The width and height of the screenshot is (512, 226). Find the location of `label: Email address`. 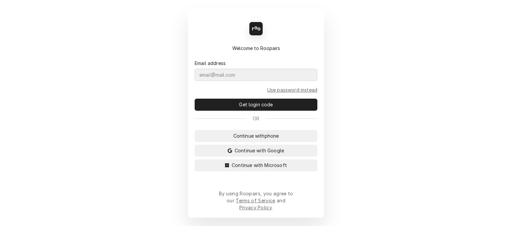

label: Email address is located at coordinates (210, 63).